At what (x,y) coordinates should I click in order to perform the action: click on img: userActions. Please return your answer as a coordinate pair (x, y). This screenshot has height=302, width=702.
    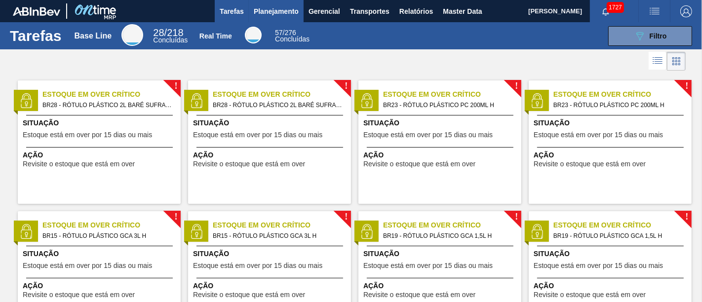
    Looking at the image, I should click on (655, 11).